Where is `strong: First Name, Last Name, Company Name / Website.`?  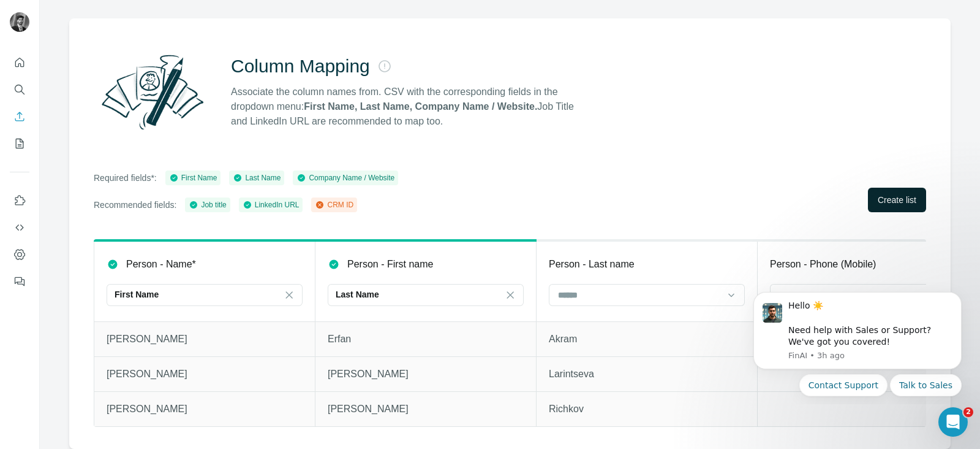 strong: First Name, Last Name, Company Name / Website. is located at coordinates (420, 106).